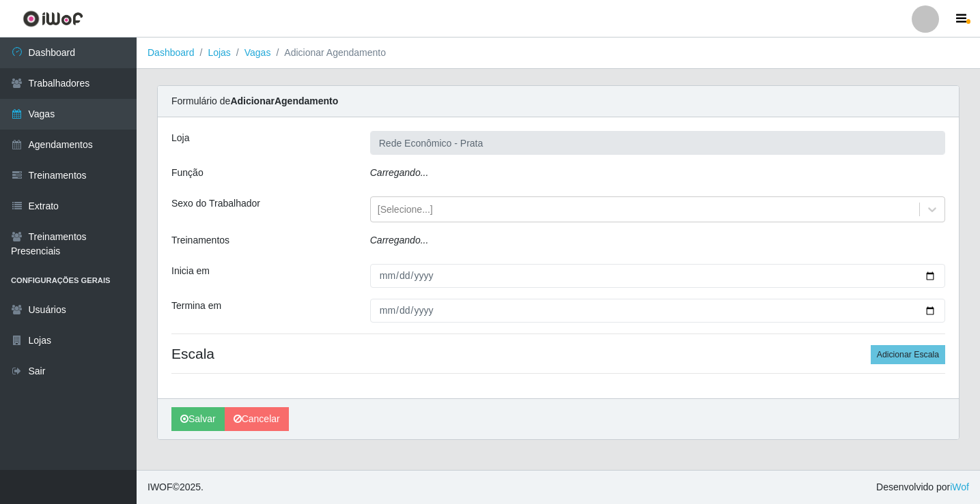  What do you see at coordinates (216, 204) in the screenshot?
I see `label: Sexo do Trabalhador` at bounding box center [216, 204].